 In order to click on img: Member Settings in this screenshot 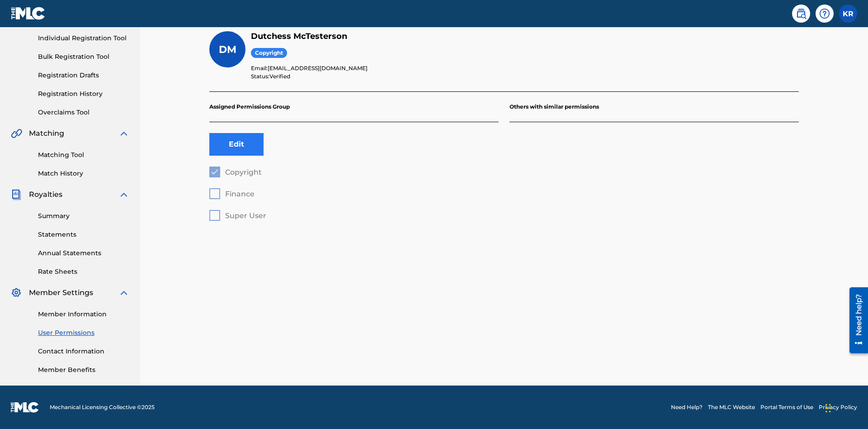, I will do `click(16, 292)`.